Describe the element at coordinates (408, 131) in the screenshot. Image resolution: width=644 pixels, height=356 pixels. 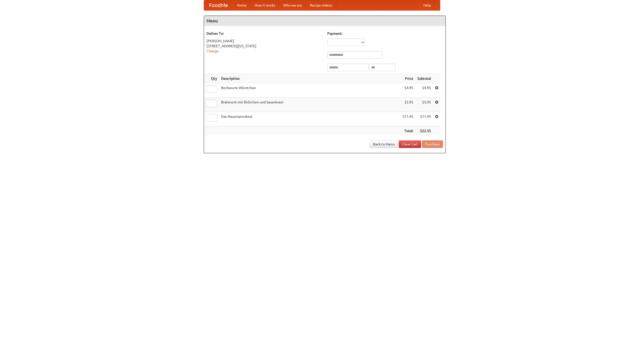
I see `th: Total:` at that location.